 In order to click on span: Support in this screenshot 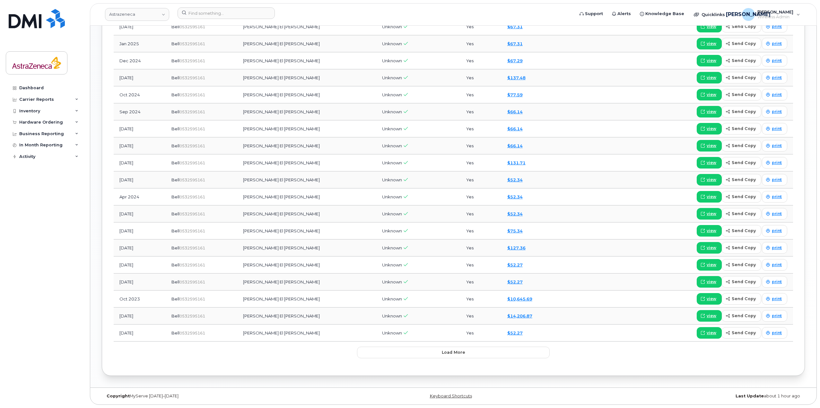, I will do `click(594, 14)`.